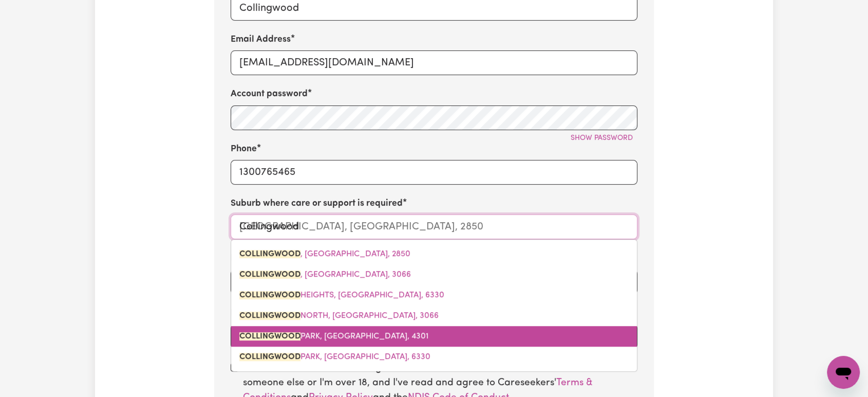 Image resolution: width=868 pixels, height=397 pixels. Describe the element at coordinates (434, 295) in the screenshot. I see `a: COLLINGWOOD HEIGHTS, Western Australia, 6330` at that location.